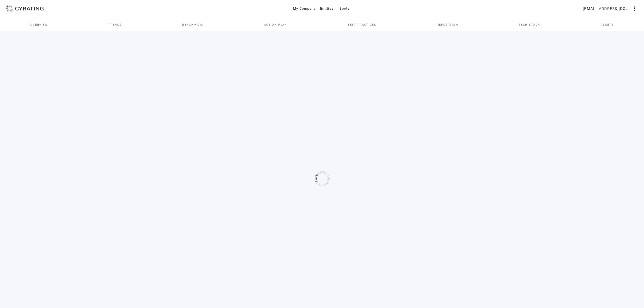  Describe the element at coordinates (305, 9) in the screenshot. I see `span: My Company` at that location.